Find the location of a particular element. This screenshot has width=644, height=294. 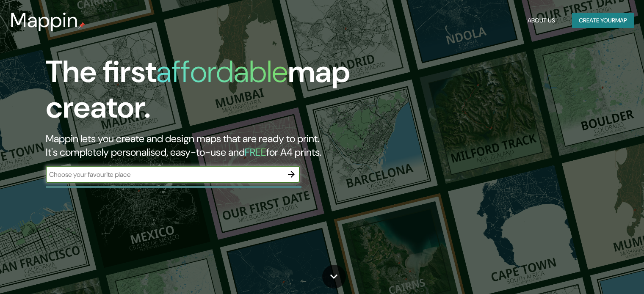

h1: affordable is located at coordinates (222, 71).